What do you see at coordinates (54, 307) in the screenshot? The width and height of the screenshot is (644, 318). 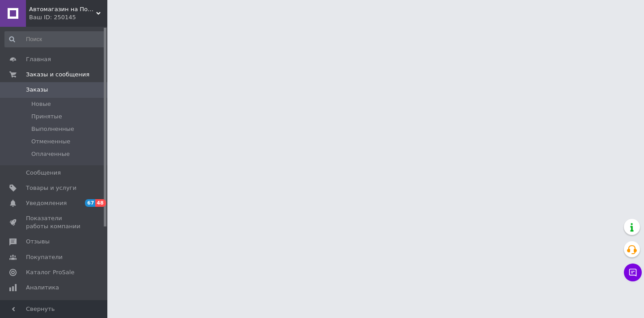 I see `span: Инструменты вебмастера и SEO` at bounding box center [54, 307].